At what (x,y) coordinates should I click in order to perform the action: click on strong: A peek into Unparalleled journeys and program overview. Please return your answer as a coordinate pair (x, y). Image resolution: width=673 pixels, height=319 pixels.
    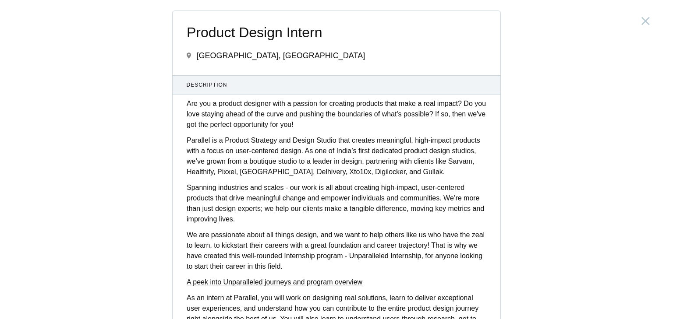
    Looking at the image, I should click on (274, 282).